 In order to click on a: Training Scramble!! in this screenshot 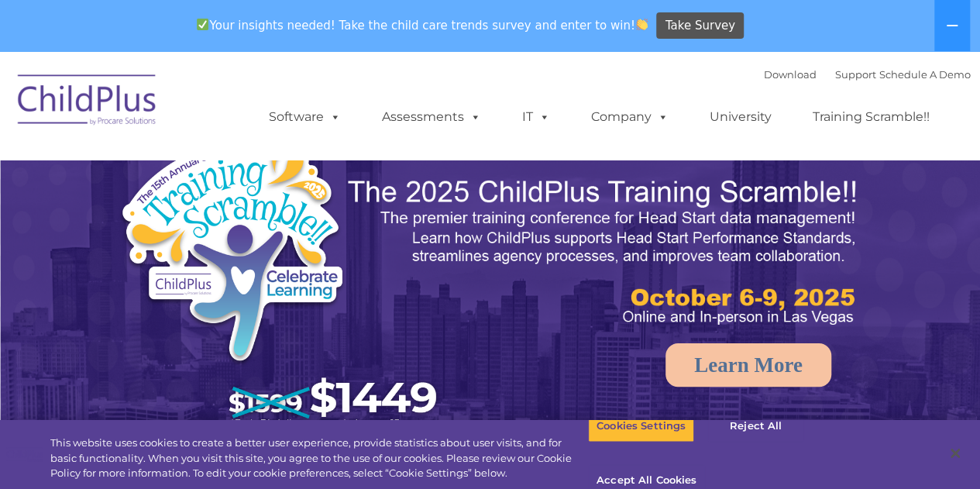, I will do `click(871, 117)`.